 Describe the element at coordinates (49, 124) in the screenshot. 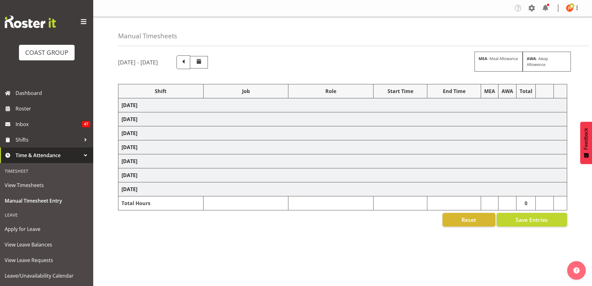

I see `span: Inbox` at that location.